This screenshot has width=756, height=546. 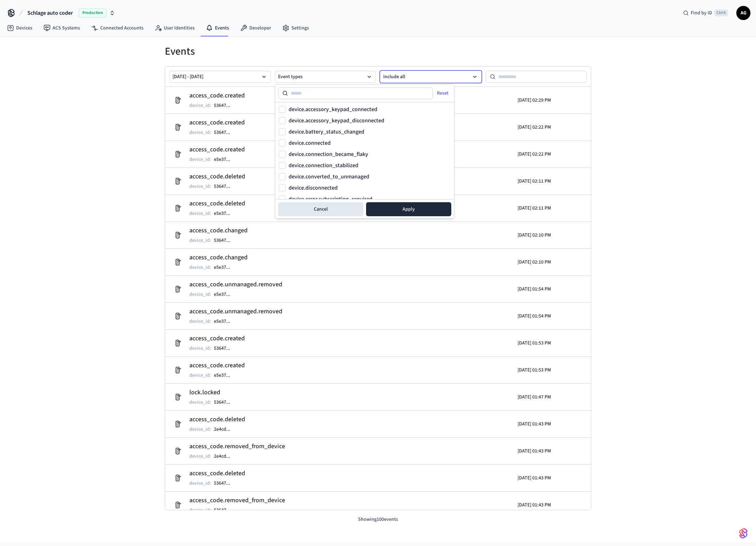 I want to click on span: AG, so click(x=743, y=13).